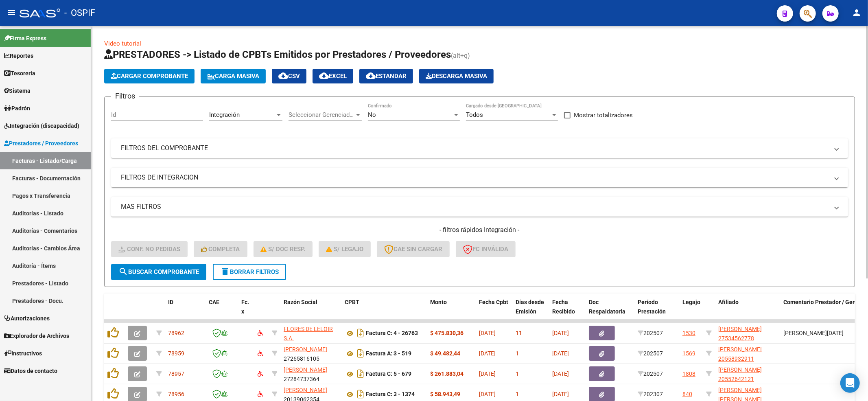  I want to click on datatable-header-cell: CAE, so click(221, 311).